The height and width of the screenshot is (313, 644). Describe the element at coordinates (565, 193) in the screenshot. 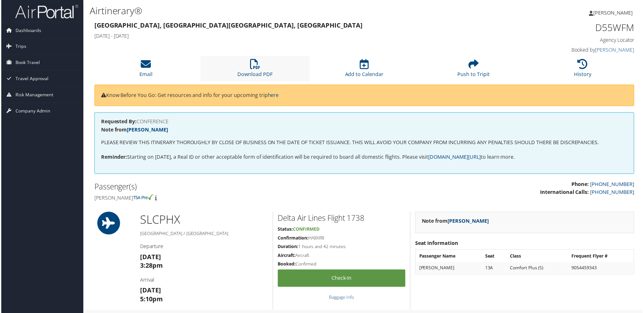

I see `strong: International Calls:` at that location.